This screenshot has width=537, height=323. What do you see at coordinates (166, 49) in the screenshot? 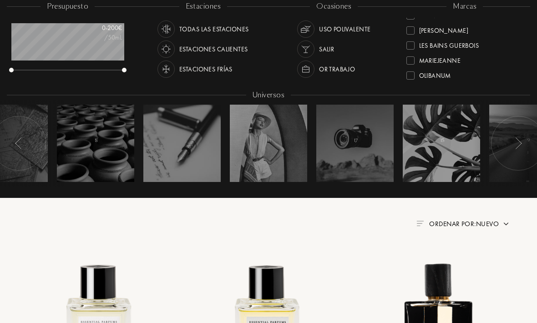
I see `img: usage_season_hot_white.svg` at bounding box center [166, 49].